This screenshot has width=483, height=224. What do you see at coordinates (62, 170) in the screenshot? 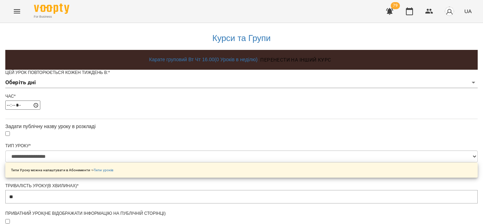
I see `p: Типи Уроку можна налаштувати в Абонементи ->` at bounding box center [62, 170].